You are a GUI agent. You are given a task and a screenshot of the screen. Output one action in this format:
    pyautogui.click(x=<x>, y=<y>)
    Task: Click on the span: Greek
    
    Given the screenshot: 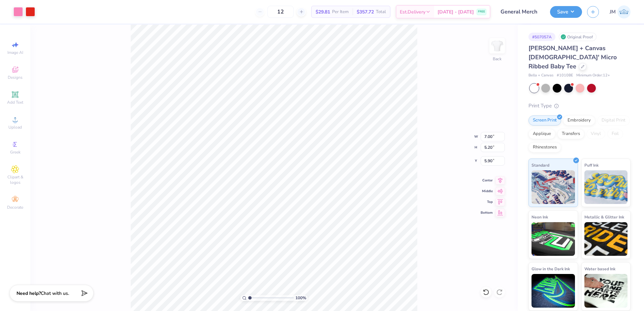 What is the action you would take?
    pyautogui.click(x=15, y=152)
    